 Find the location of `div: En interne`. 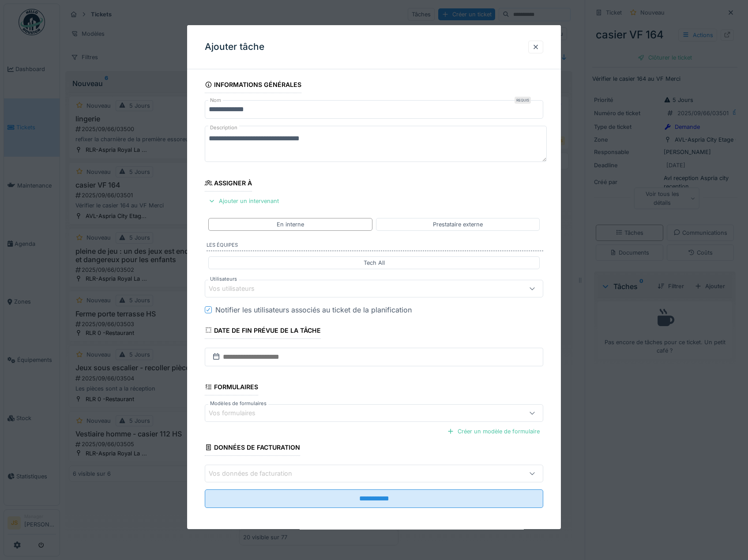

div: En interne is located at coordinates (290, 224).